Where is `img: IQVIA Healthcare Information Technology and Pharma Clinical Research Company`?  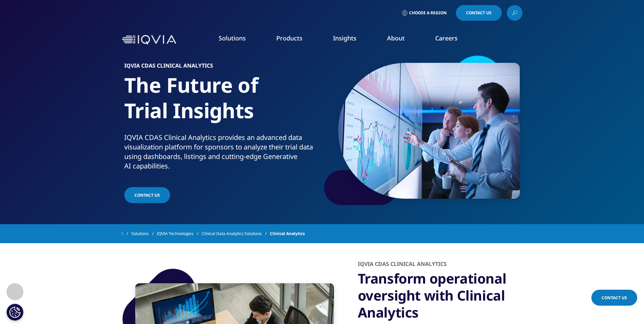
img: IQVIA Healthcare Information Technology and Pharma Clinical Research Company is located at coordinates (149, 40).